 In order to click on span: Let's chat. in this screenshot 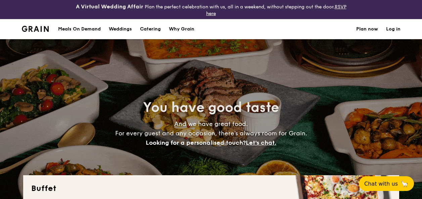, I will do `click(261, 143)`.